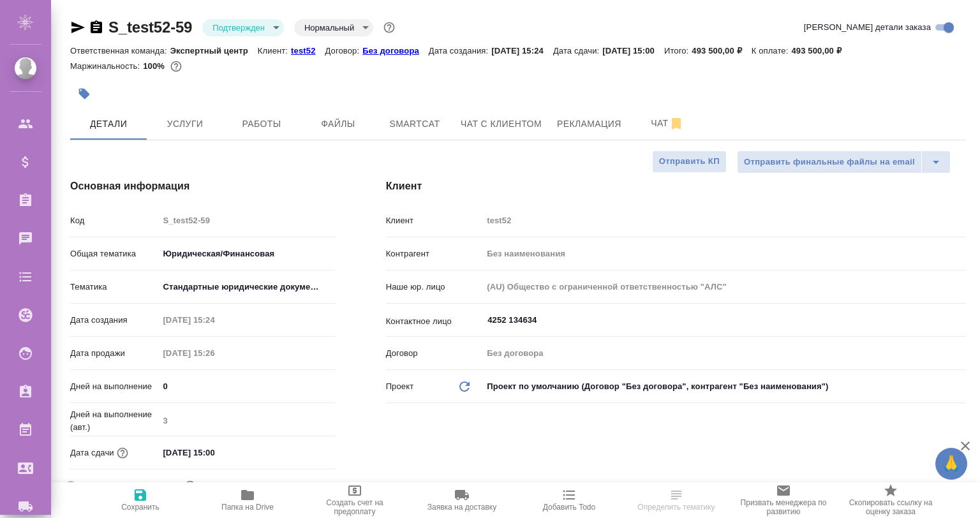 The height and width of the screenshot is (518, 980). Describe the element at coordinates (185, 124) in the screenshot. I see `span: Услуги` at that location.